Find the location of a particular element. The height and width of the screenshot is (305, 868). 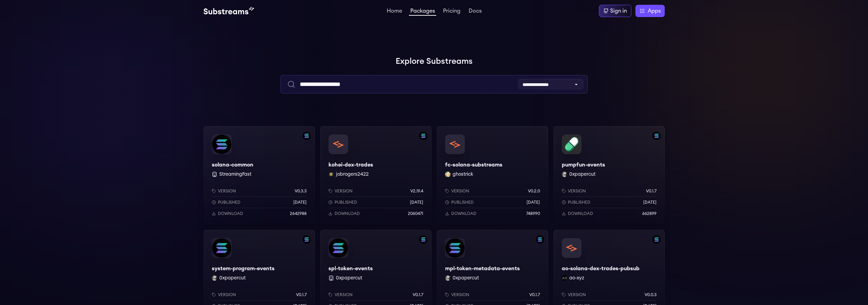

a: Docs is located at coordinates (476, 11).